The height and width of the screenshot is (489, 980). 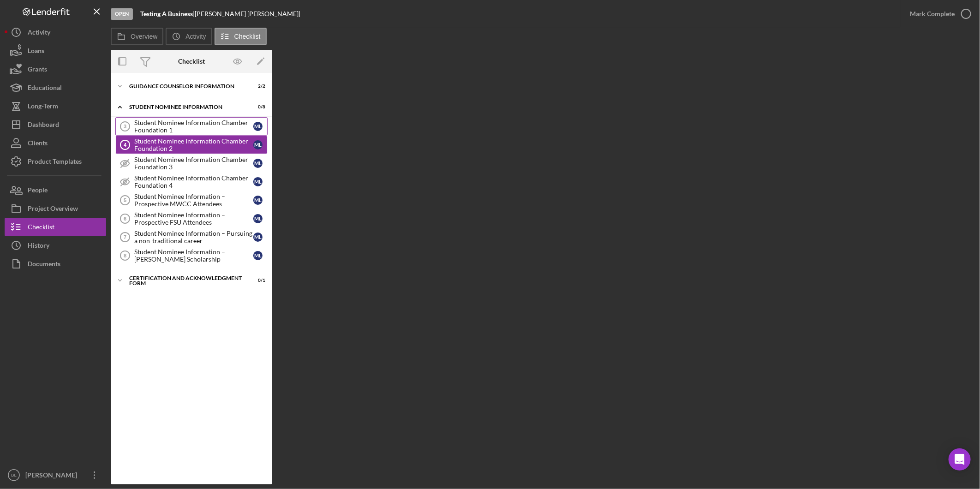 I want to click on div: Dashboard, so click(x=43, y=125).